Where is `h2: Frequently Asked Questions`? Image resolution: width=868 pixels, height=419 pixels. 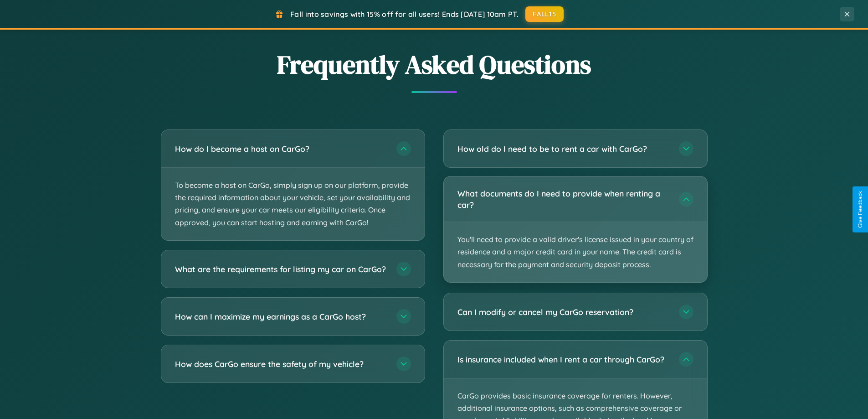
h2: Frequently Asked Questions is located at coordinates (434, 64).